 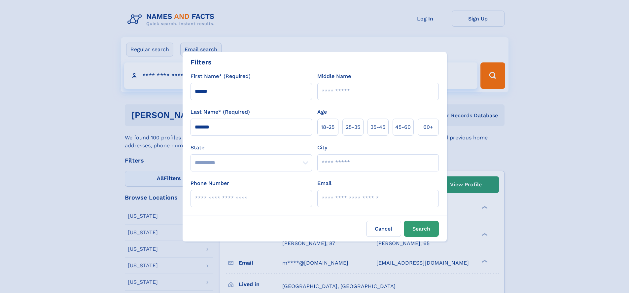 I want to click on span: 18‑25, so click(x=327, y=127).